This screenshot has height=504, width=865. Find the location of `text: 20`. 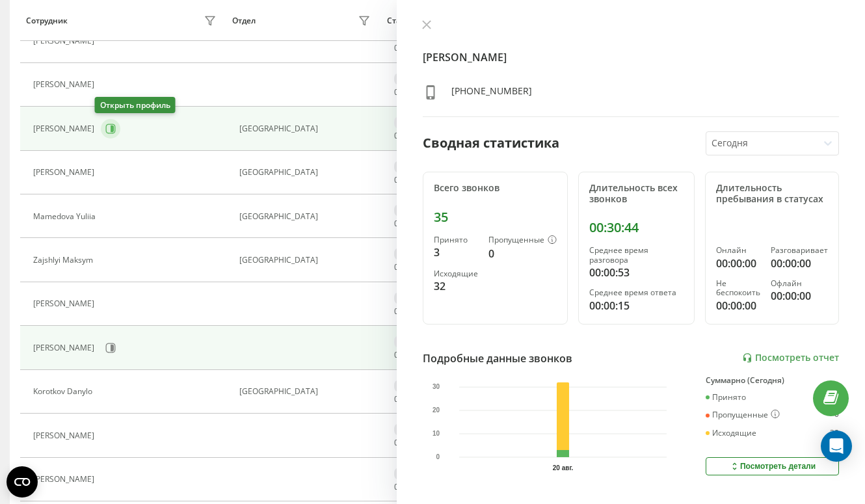

text: 20 is located at coordinates (436, 409).